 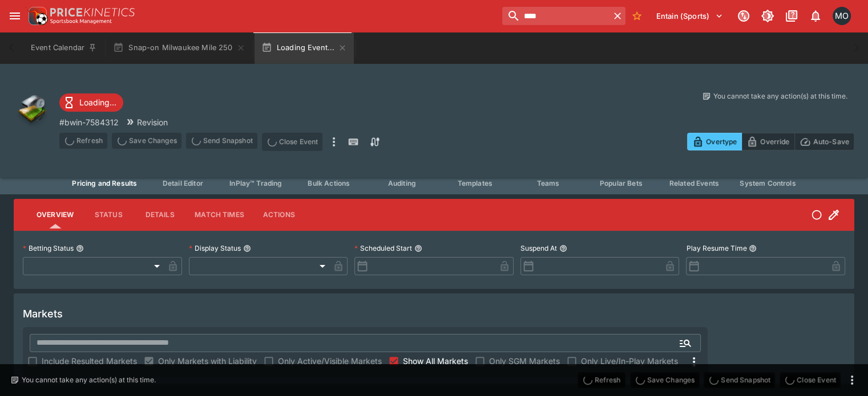 What do you see at coordinates (256, 183) in the screenshot?
I see `span: InPlay™ Trading` at bounding box center [256, 183].